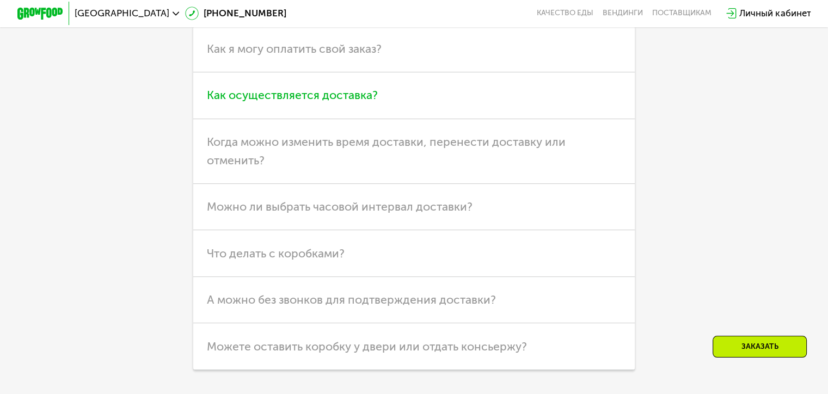 The width and height of the screenshot is (828, 394). What do you see at coordinates (760, 347) in the screenshot?
I see `div: Заказать` at bounding box center [760, 347].